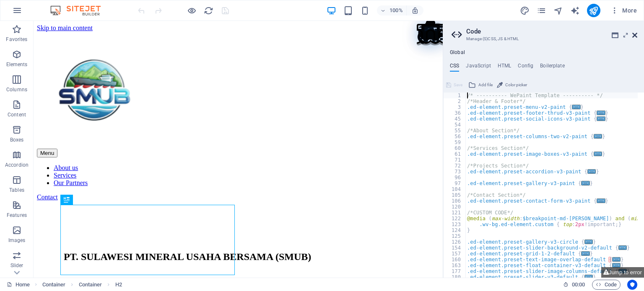 The height and width of the screenshot is (291, 644). What do you see at coordinates (455, 154) in the screenshot?
I see `div: 61` at bounding box center [455, 154].